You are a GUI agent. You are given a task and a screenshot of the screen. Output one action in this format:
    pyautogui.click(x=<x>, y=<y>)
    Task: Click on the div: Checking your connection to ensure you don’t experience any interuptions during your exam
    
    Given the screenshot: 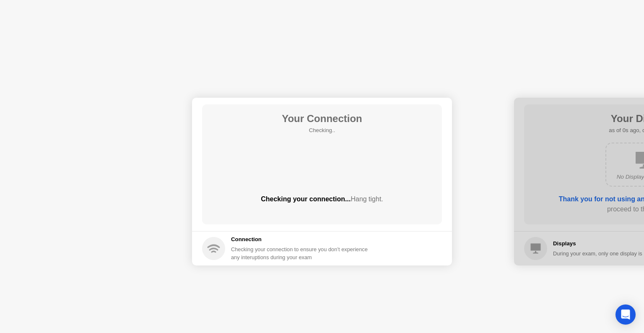 What is the action you would take?
    pyautogui.click(x=302, y=253)
    